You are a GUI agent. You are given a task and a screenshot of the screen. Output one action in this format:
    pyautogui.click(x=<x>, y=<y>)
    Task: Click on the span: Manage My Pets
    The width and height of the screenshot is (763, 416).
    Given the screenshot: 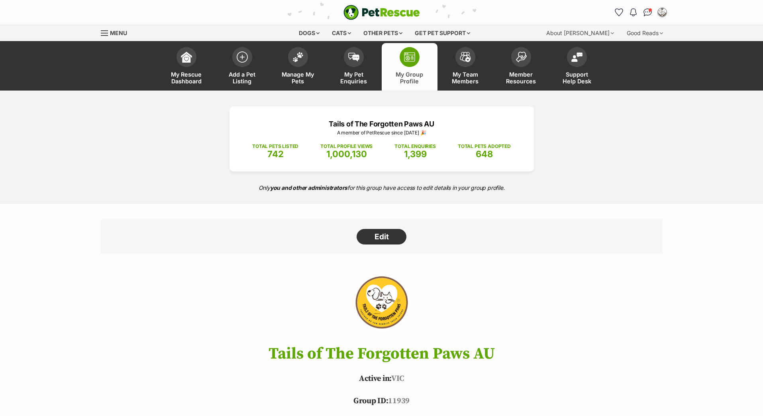 What is the action you would take?
    pyautogui.click(x=298, y=78)
    